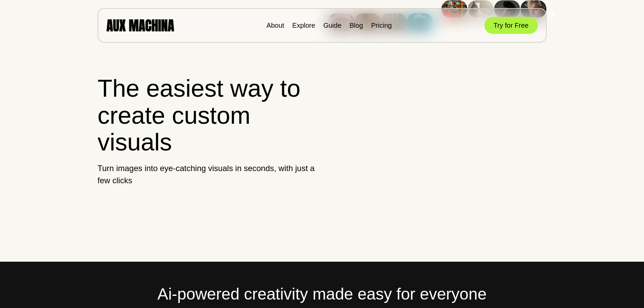 The height and width of the screenshot is (308, 644). What do you see at coordinates (322, 294) in the screenshot?
I see `h2: Ai-powered creativity made easy for everyone` at bounding box center [322, 294].